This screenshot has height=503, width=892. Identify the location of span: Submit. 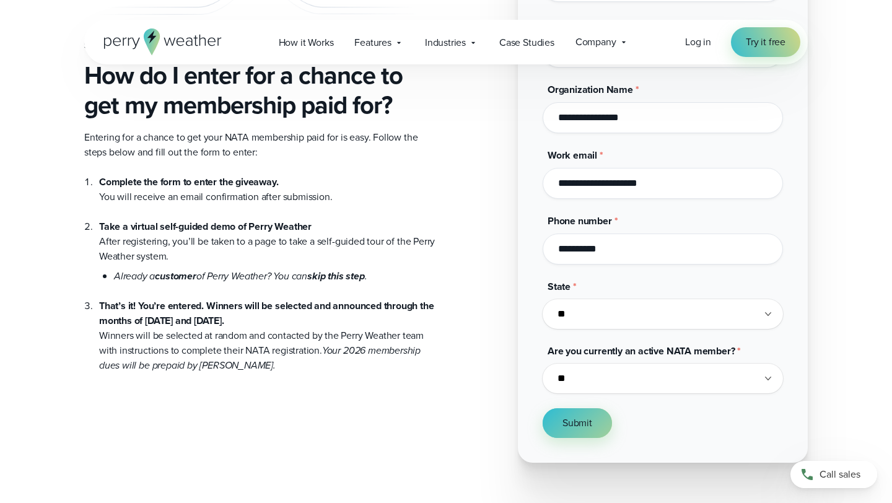
(577, 423).